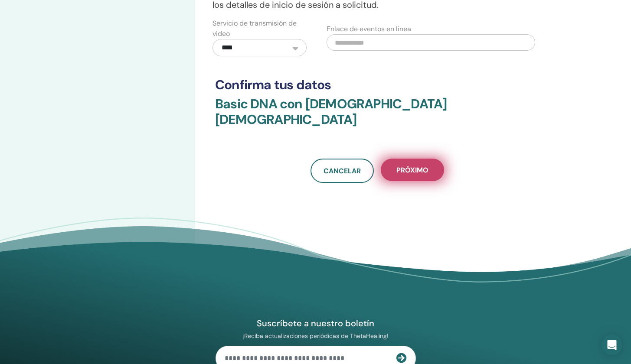  Describe the element at coordinates (369, 29) in the screenshot. I see `label: Enlace de eventos en línea` at that location.